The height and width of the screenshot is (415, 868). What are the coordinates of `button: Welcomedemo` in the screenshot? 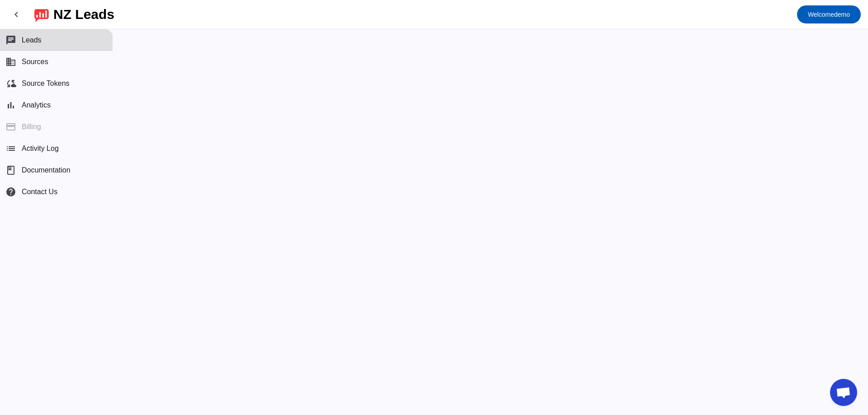 It's located at (828, 14).